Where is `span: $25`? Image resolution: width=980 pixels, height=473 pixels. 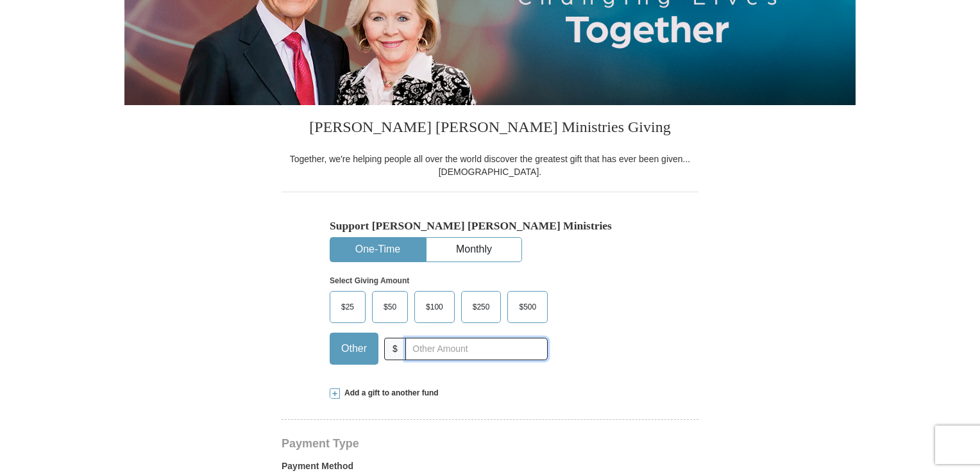
span: $25 is located at coordinates (348, 307).